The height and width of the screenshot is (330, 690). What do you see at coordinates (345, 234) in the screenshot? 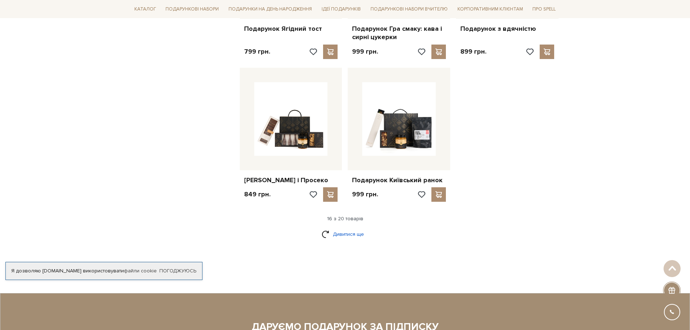
I see `a: Дивитися ще` at bounding box center [345, 234].